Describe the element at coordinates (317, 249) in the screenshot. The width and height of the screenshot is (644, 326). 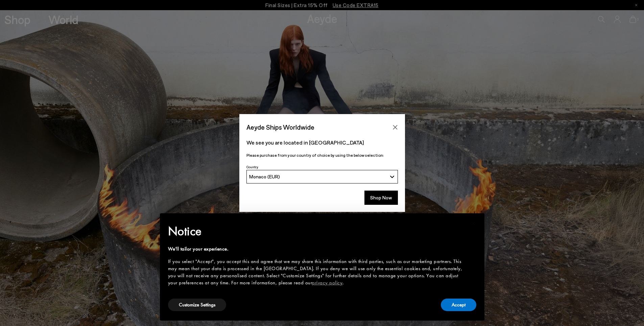
I see `div: We'll tailor your experience.` at that location.